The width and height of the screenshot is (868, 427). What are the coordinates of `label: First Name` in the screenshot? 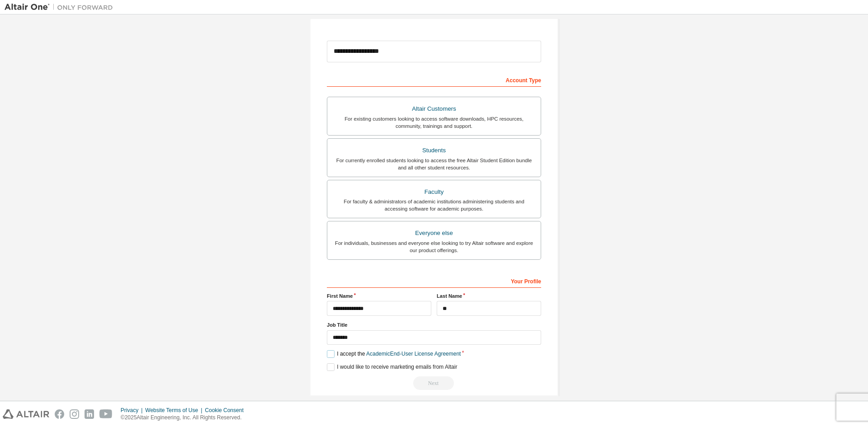 It's located at (379, 296).